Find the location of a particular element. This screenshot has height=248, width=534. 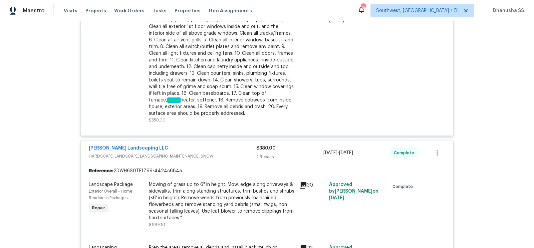

b: Reference: is located at coordinates (101, 171).